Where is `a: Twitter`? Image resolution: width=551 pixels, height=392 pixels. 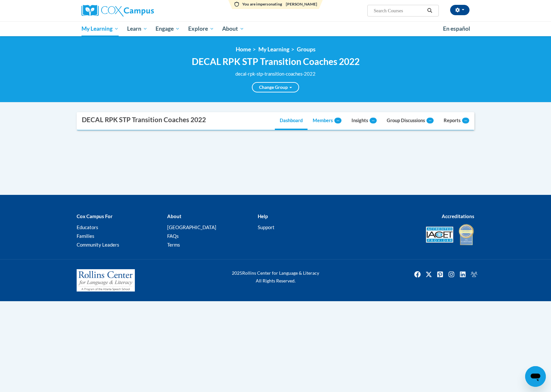
a: Twitter is located at coordinates (429, 274).